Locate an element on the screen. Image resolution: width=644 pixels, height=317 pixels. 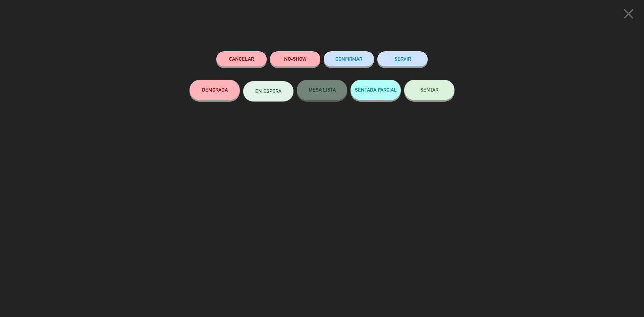
button: NO-SHOW is located at coordinates (295, 59).